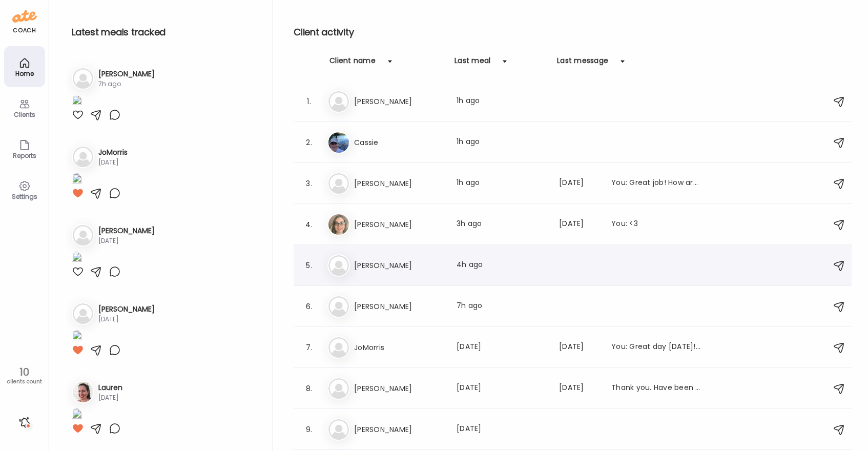  What do you see at coordinates (309, 266) in the screenshot?
I see `div: 5.` at bounding box center [309, 266].